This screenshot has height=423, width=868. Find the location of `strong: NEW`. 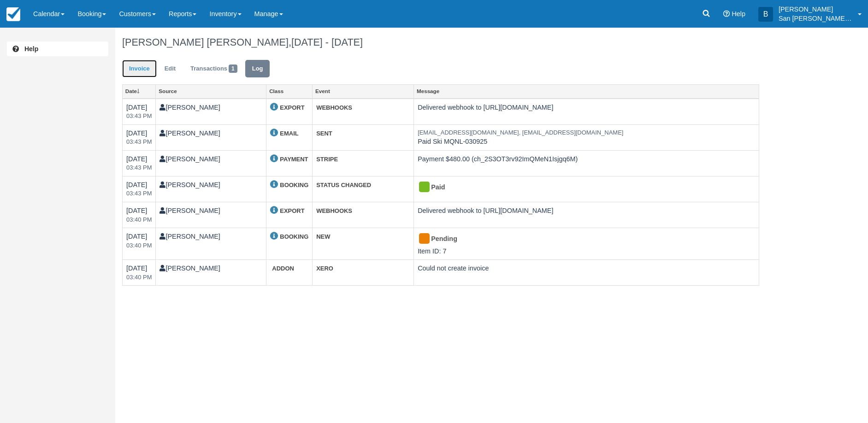

strong: NEW is located at coordinates (323, 237).